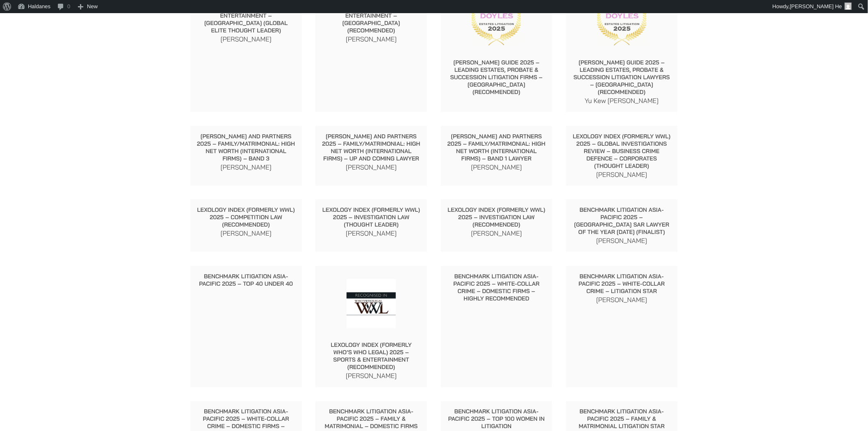  What do you see at coordinates (497, 287) in the screenshot?
I see `p: Benchmark Litigation Asia-Pacific 2025 – White-Collar Crime – Domestic Firms – Highly Recommended` at bounding box center [497, 287].